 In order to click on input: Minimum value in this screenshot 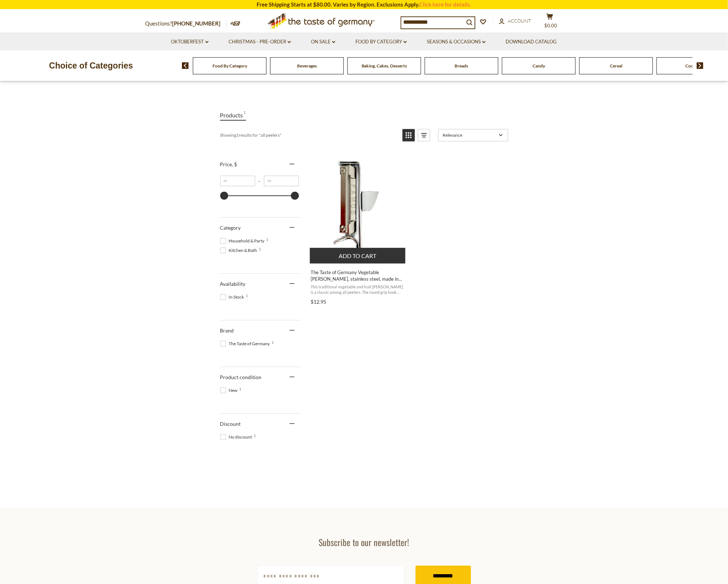, I will do `click(238, 181)`.